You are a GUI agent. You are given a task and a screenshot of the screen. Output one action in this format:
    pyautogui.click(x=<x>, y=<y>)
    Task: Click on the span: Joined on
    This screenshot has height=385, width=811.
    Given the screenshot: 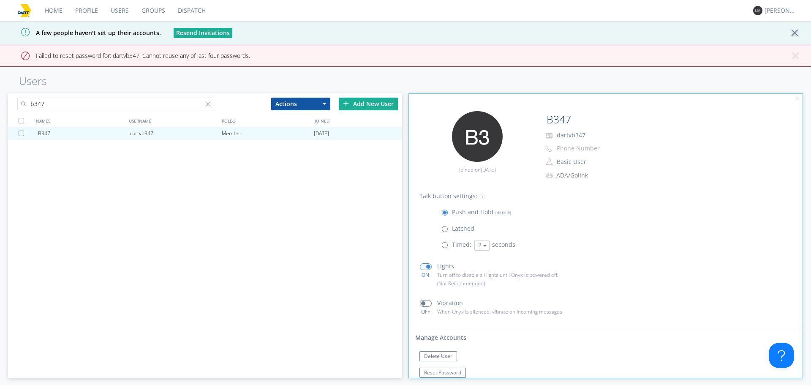 What is the action you would take?
    pyautogui.click(x=477, y=169)
    